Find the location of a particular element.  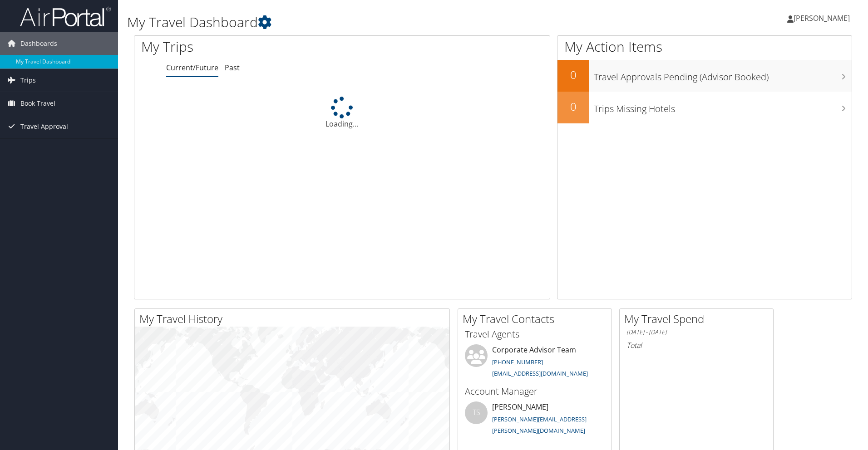

div: TS is located at coordinates (476, 413).